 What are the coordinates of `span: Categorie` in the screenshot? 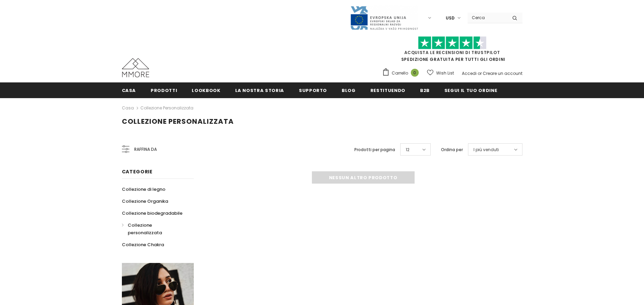 It's located at (137, 172).